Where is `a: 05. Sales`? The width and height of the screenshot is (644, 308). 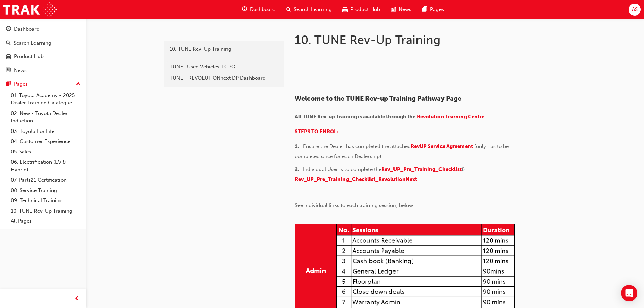
a: 05. Sales is located at coordinates (46, 152).